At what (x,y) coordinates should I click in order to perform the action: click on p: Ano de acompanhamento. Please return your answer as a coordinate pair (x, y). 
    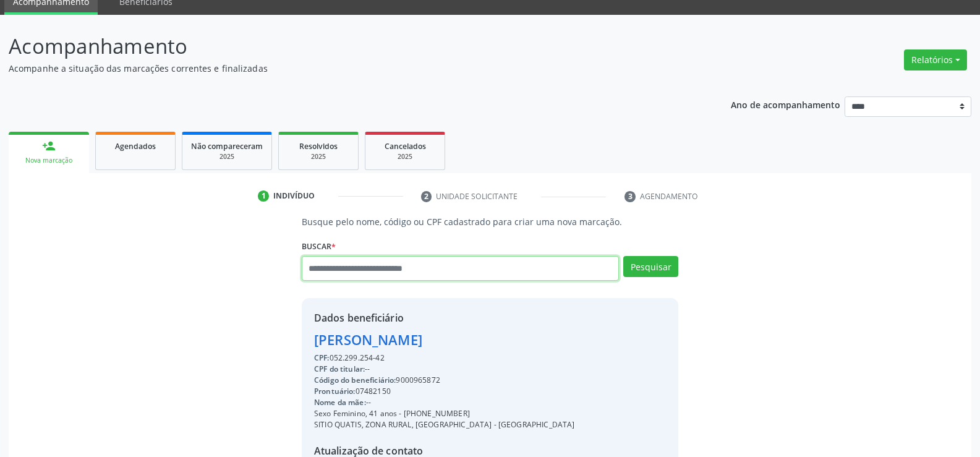
    Looking at the image, I should click on (785, 104).